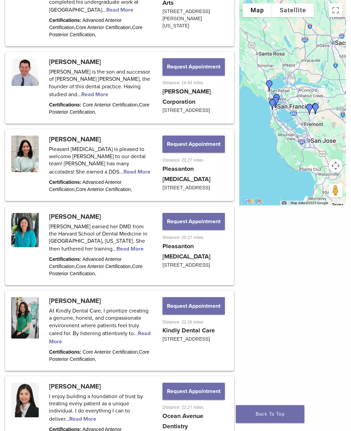 This screenshot has width=351, height=431. Describe the element at coordinates (335, 190) in the screenshot. I see `button: Drag Pegman onto the map to open Street View` at that location.